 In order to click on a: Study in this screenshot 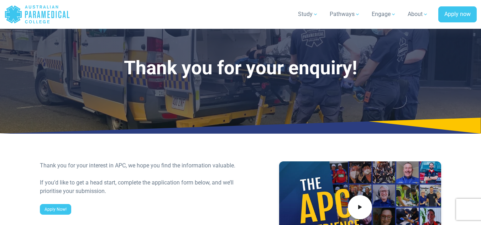, I will do `click(308, 14)`.